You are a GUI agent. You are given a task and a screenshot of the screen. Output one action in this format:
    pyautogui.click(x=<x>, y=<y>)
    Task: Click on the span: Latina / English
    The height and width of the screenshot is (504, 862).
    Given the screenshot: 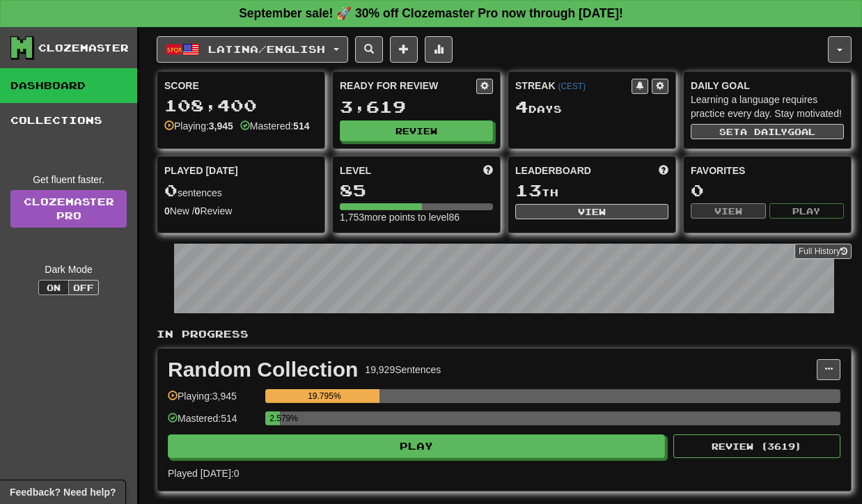 What is the action you would take?
    pyautogui.click(x=267, y=49)
    